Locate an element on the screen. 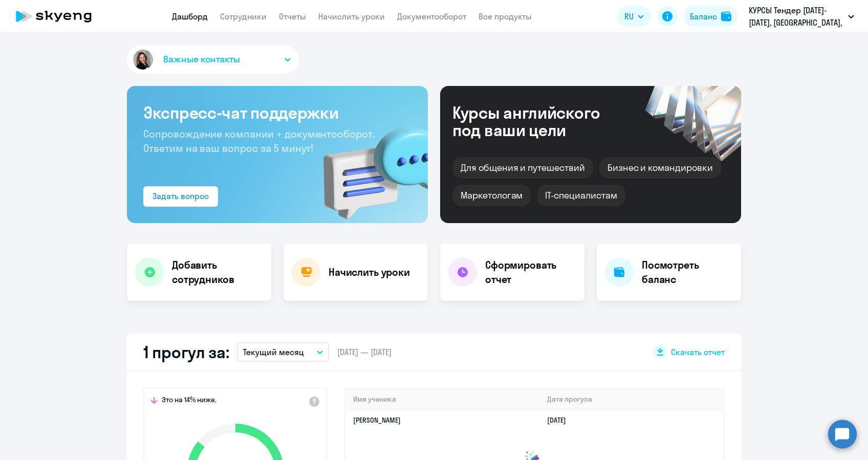  a: Балансbalance is located at coordinates (710, 16).